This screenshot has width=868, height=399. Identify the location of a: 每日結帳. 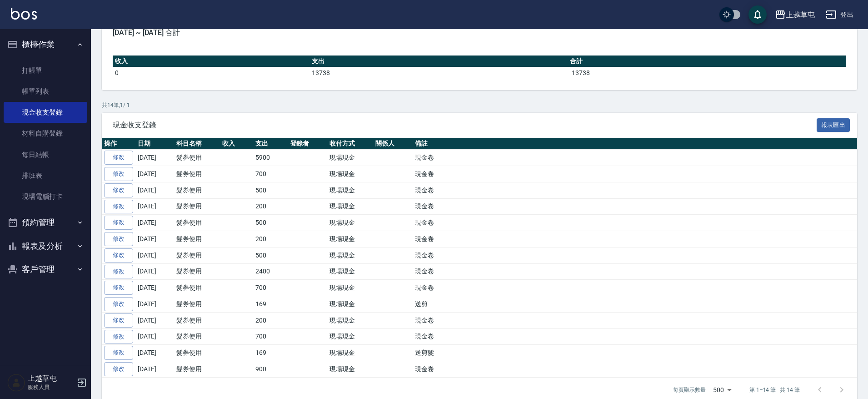
(45, 155).